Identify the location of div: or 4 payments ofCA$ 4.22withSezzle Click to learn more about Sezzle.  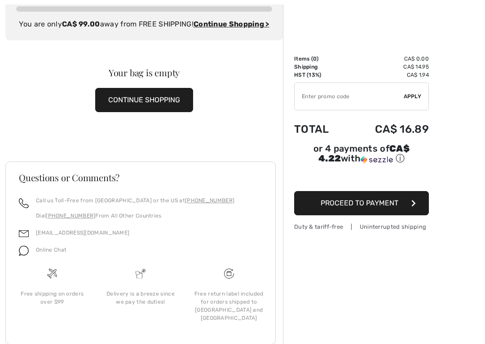
(361, 156).